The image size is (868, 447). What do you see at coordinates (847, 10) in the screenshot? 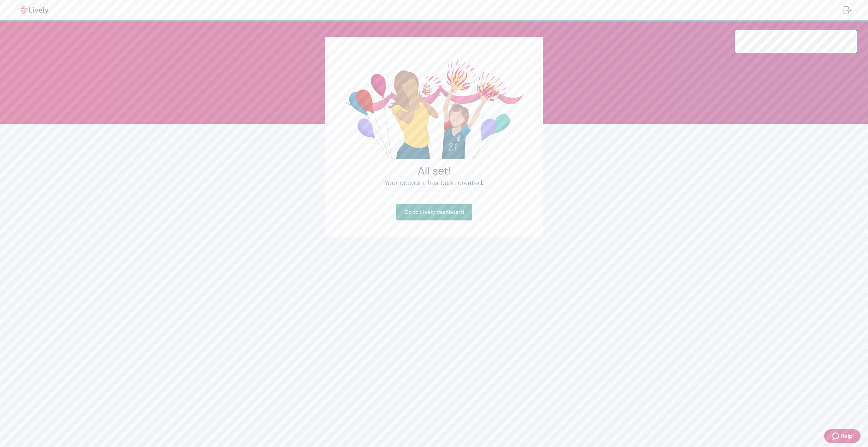
I see `button: Log out` at bounding box center [847, 10].